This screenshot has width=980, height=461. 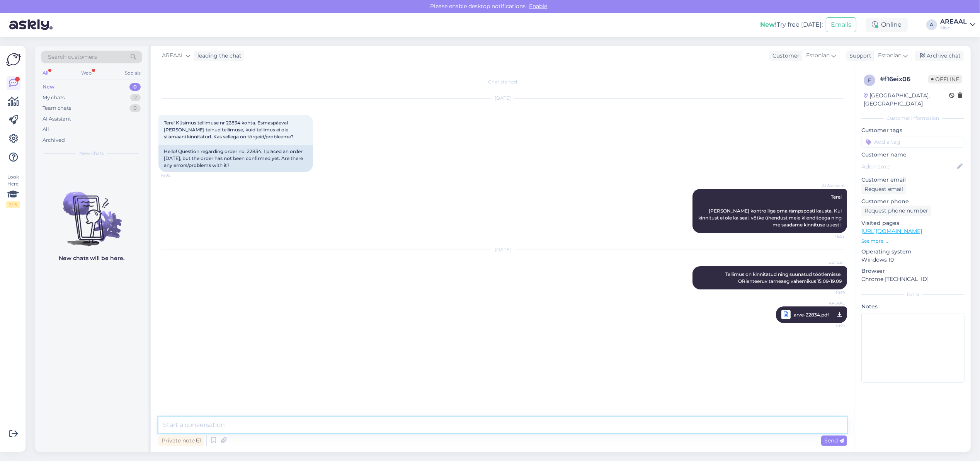 What do you see at coordinates (538, 6) in the screenshot?
I see `span: Enable` at bounding box center [538, 6].